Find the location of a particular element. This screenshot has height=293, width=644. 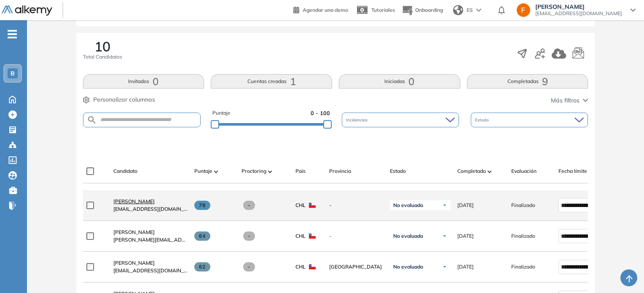

span: 64 is located at coordinates (202, 236).